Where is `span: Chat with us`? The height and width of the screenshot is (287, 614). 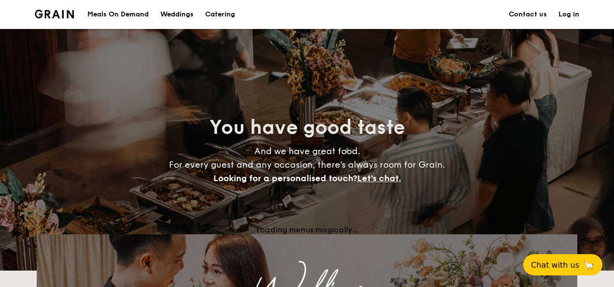 span: Chat with us is located at coordinates (555, 264).